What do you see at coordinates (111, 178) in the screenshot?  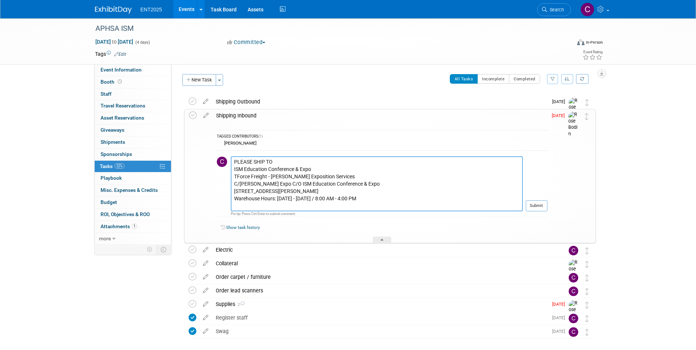 I see `span: Playbook` at bounding box center [111, 178].